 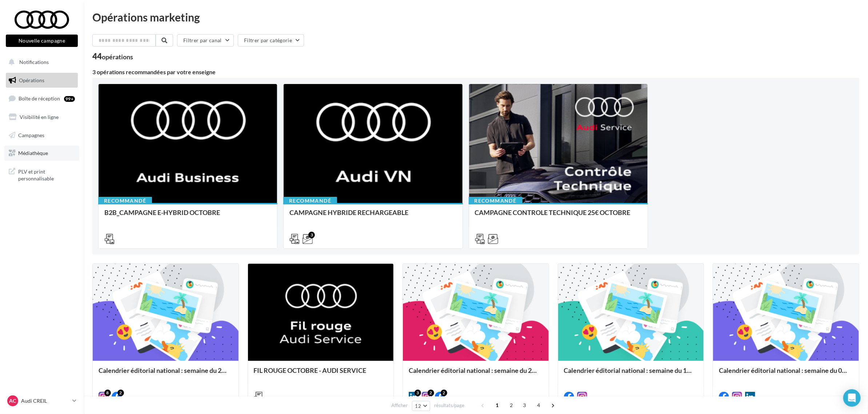 What do you see at coordinates (108, 393) in the screenshot?
I see `div: 8` at bounding box center [108, 393].